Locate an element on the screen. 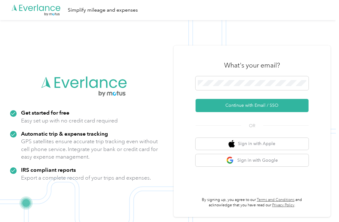 The width and height of the screenshot is (339, 222). button: Continue with Email / SSO is located at coordinates (252, 105).